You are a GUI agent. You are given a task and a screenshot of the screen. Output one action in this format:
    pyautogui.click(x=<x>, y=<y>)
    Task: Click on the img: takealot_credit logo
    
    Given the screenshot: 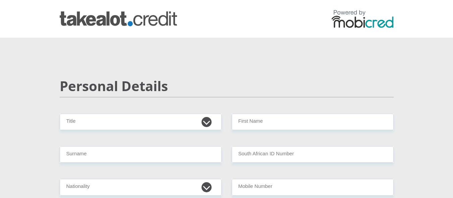 What is the action you would take?
    pyautogui.click(x=118, y=19)
    